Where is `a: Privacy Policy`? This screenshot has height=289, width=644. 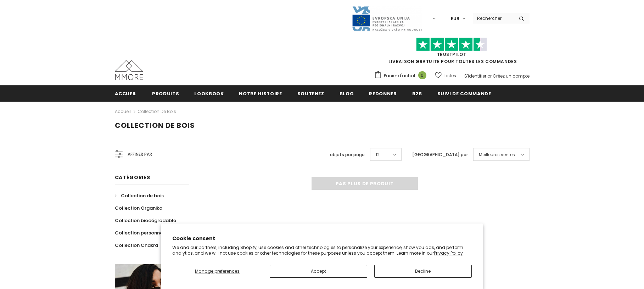
a: Privacy Policy is located at coordinates (449, 253).